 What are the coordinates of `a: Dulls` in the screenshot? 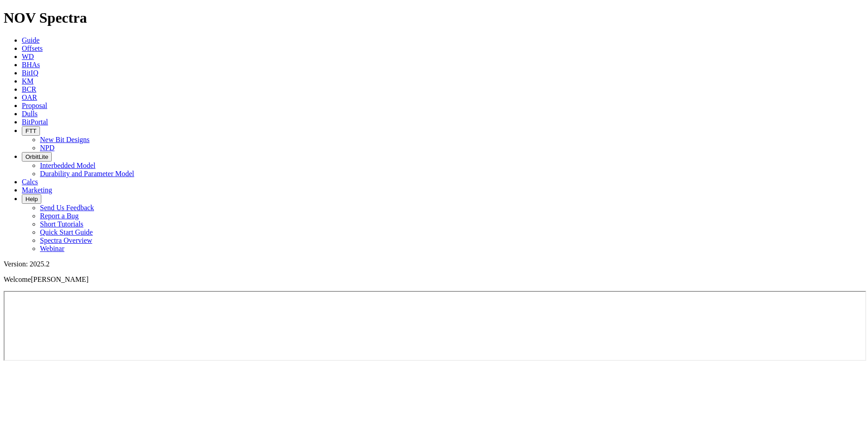 It's located at (30, 113).